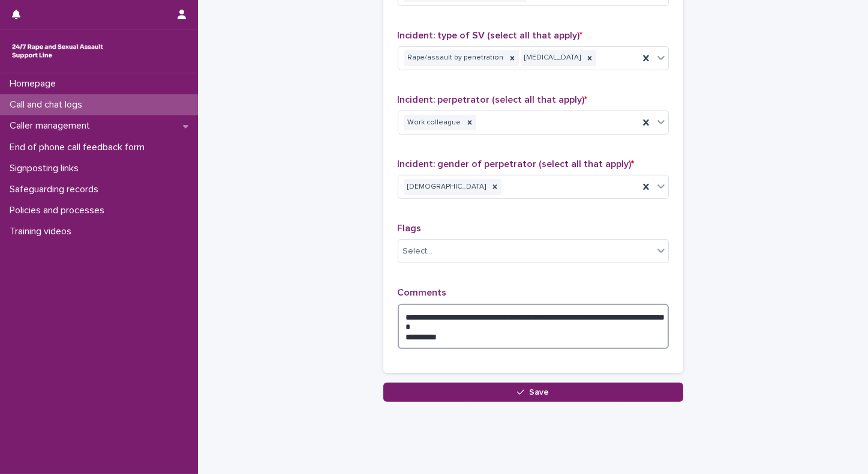 Image resolution: width=868 pixels, height=474 pixels. What do you see at coordinates (490, 36) in the screenshot?
I see `span: Incident: type of SV (select all that apply)` at bounding box center [490, 36].